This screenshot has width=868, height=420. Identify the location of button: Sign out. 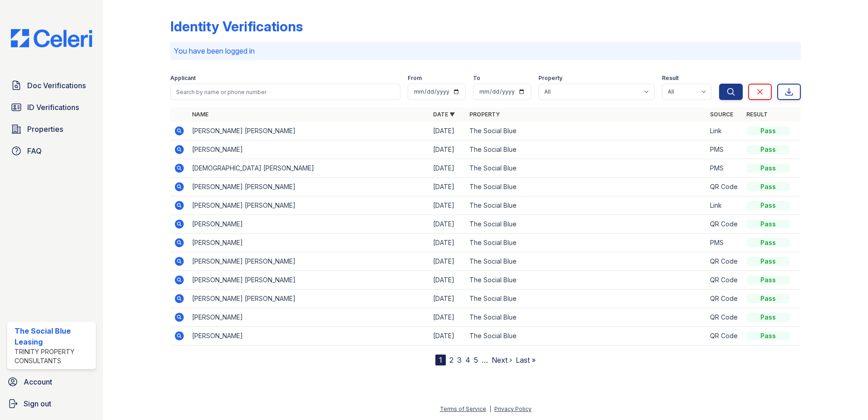
(51, 404).